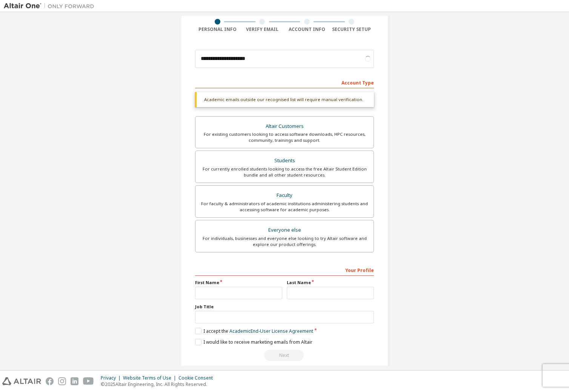 The width and height of the screenshot is (569, 392). I want to click on label: First Name, so click(238, 283).